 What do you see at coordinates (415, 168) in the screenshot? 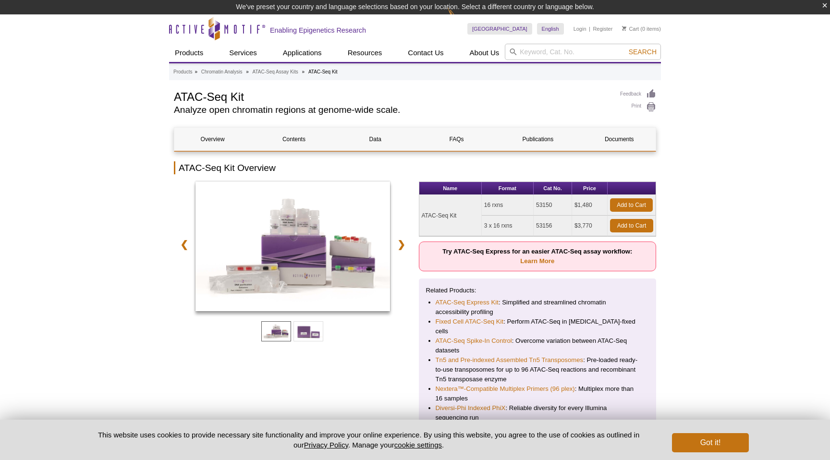
I see `h2: ATAC-Seq Kit Overview` at bounding box center [415, 168].